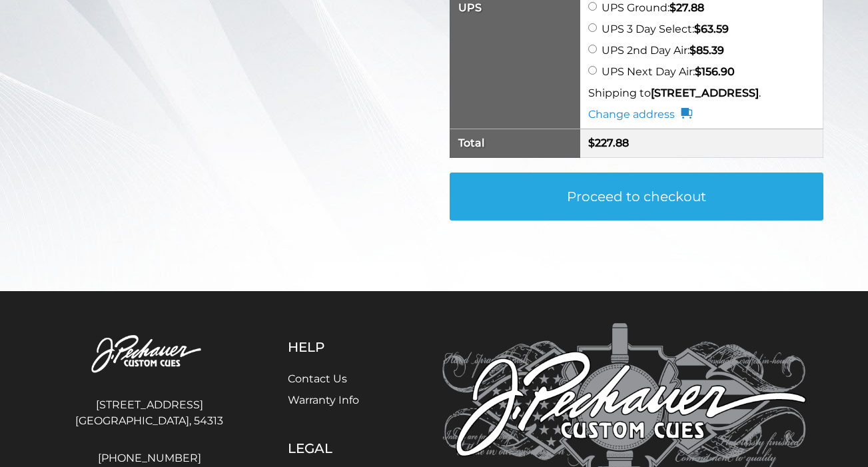  I want to click on bdi: 156.90, so click(715, 71).